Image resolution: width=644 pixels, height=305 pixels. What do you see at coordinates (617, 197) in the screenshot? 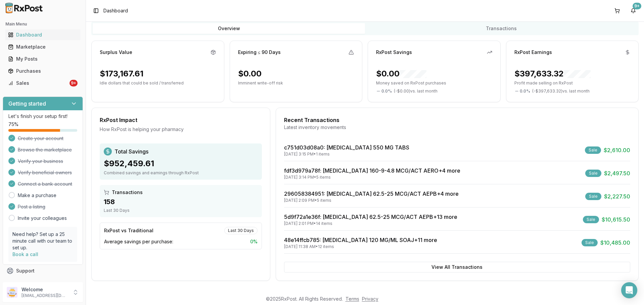
I see `span: $2,227.50` at bounding box center [617, 197].